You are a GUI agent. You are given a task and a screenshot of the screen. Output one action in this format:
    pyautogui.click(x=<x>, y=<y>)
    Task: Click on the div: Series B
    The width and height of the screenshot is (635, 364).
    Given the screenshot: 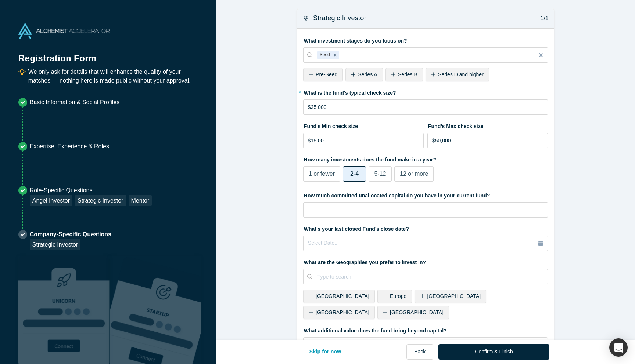 What is the action you would take?
    pyautogui.click(x=404, y=74)
    